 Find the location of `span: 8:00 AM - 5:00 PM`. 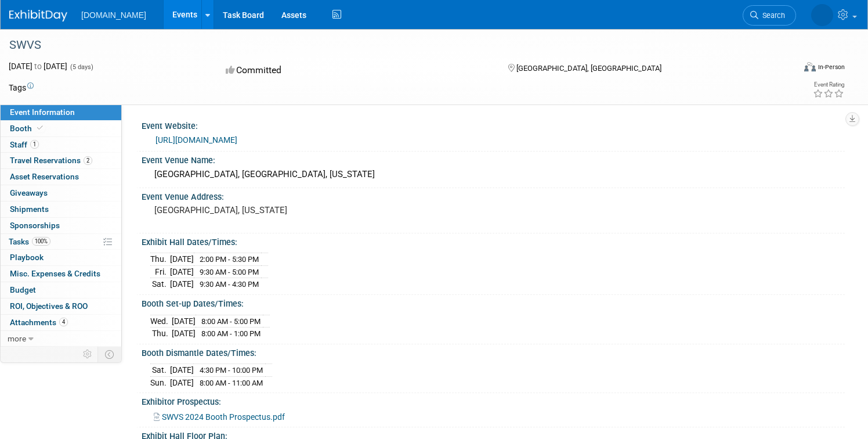

span: 8:00 AM - 5:00 PM is located at coordinates (231, 321).